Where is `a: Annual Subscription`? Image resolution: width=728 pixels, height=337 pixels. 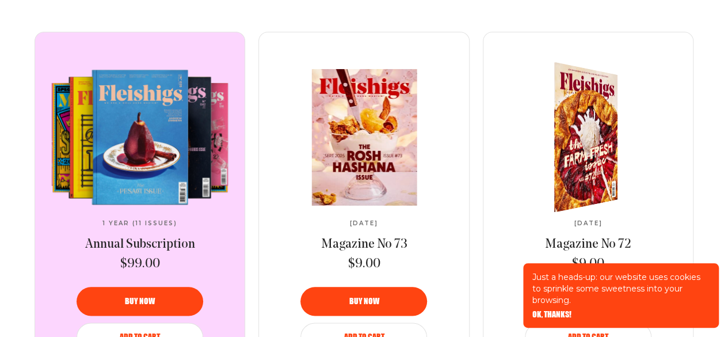 a: Annual Subscription is located at coordinates (140, 245).